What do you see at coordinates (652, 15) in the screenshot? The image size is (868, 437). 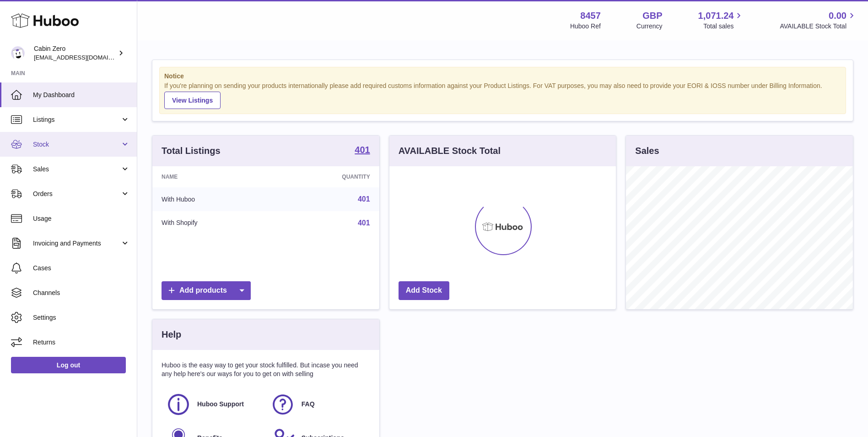 I see `strong: GBP` at bounding box center [652, 15].